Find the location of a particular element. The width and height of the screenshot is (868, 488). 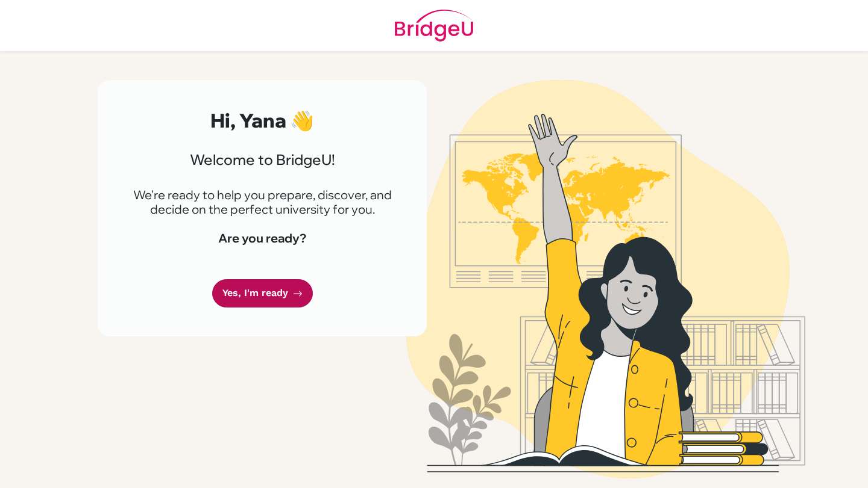

h4: Are you ready? is located at coordinates (263, 239).